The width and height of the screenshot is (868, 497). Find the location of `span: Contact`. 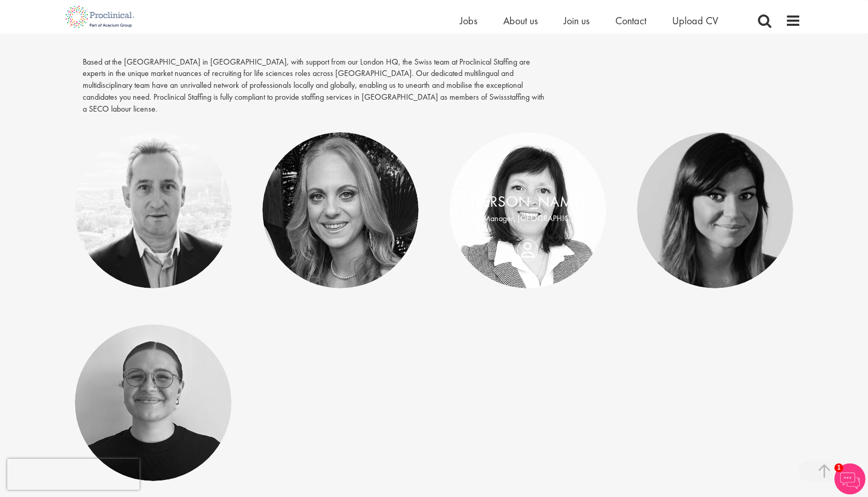

span: Contact is located at coordinates (631, 21).